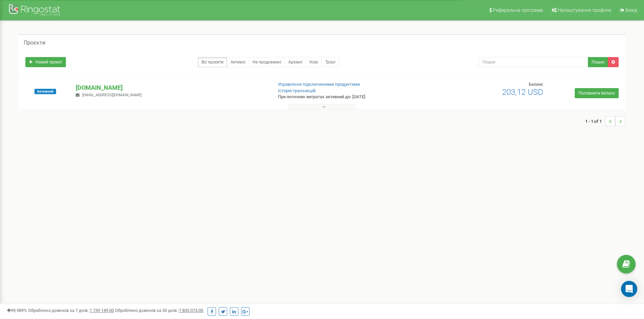 The height and width of the screenshot is (319, 644). Describe the element at coordinates (296, 91) in the screenshot. I see `a: Історія транзакцій` at that location.